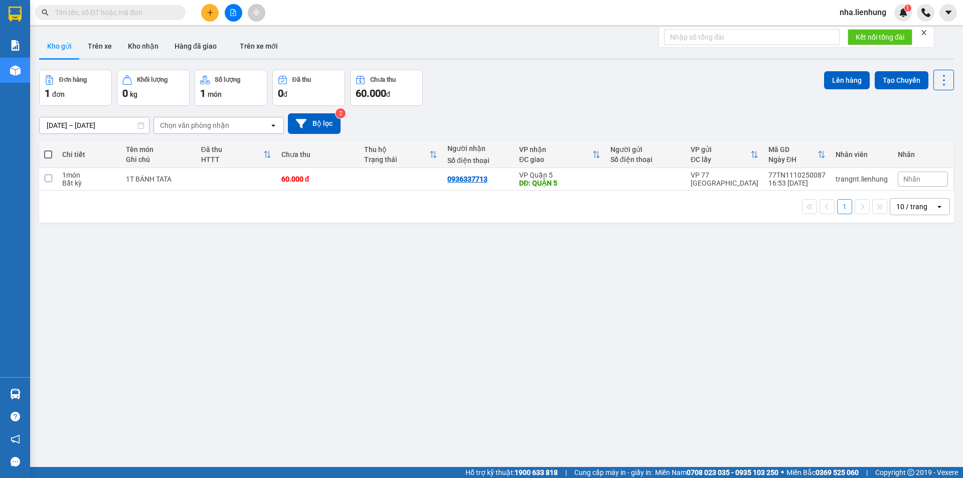  Describe the element at coordinates (901, 80) in the screenshot. I see `button: Tạo Chuyến` at that location.